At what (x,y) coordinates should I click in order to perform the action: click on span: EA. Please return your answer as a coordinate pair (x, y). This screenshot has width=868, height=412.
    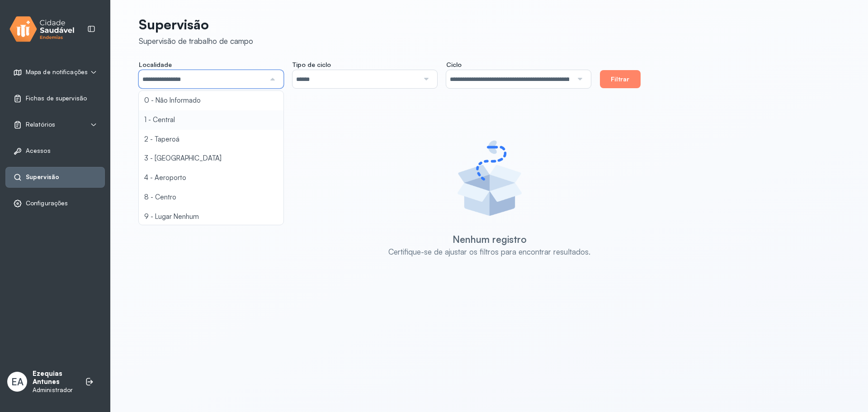
    Looking at the image, I should click on (17, 382).